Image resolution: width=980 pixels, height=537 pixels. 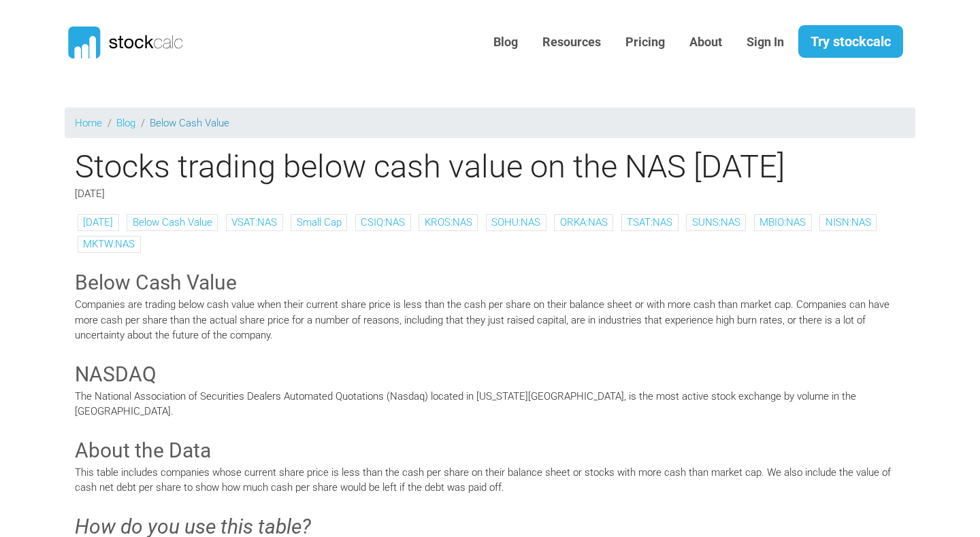 What do you see at coordinates (490, 320) in the screenshot?
I see `p: Companies are trading below cash value when their current share price is less than the cash per s...` at bounding box center [490, 320].